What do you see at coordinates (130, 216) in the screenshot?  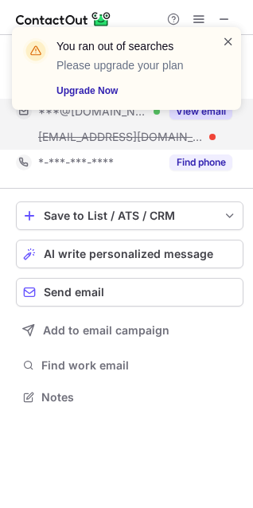 I see `div: Save to List / ATS / CRM` at bounding box center [130, 216].